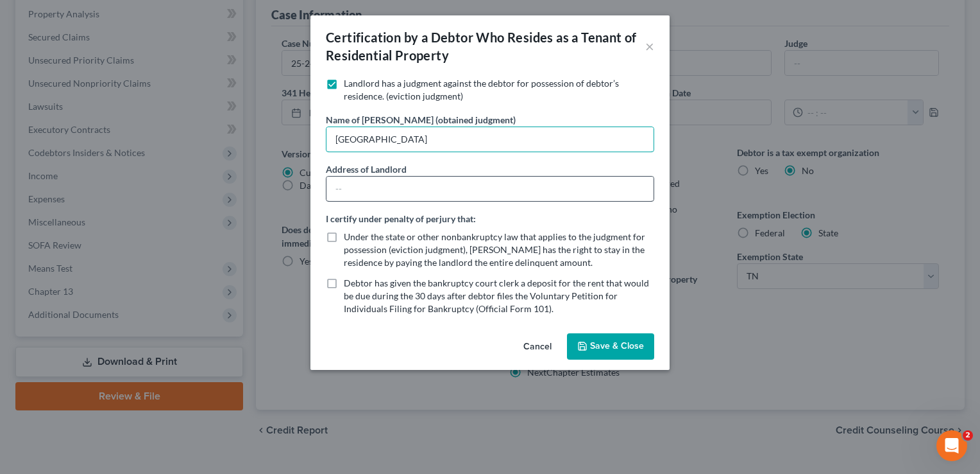 The height and width of the screenshot is (474, 980). What do you see at coordinates (497, 295) in the screenshot?
I see `span: Debtor has given the bankruptcy court clerk a deposit for the rent that would be due during the 3...` at bounding box center [497, 295].